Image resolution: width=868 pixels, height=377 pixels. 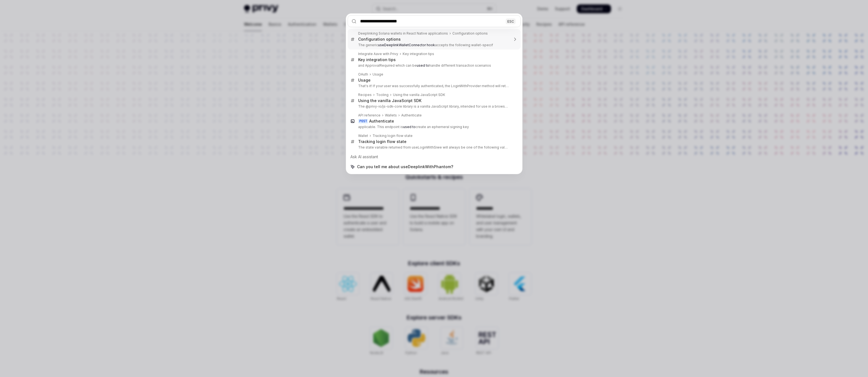 What do you see at coordinates (382, 95) in the screenshot?
I see `div: Tooling` at bounding box center [382, 95].